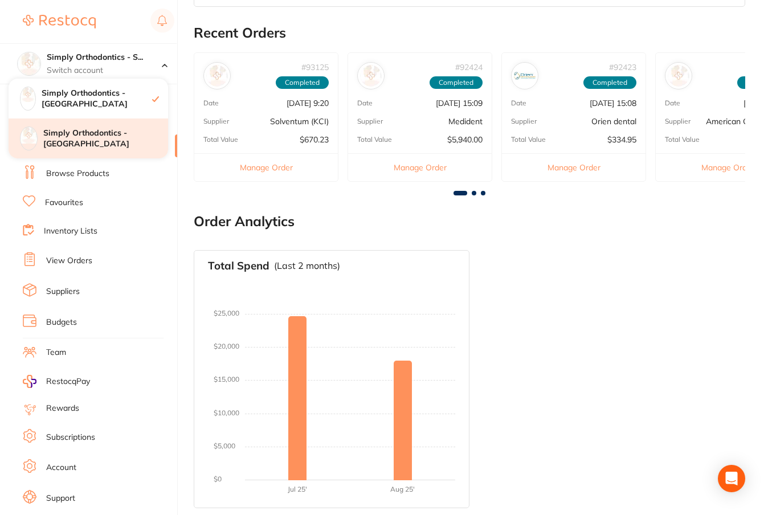  What do you see at coordinates (217, 76) in the screenshot?
I see `img: Solventum (KCI)` at bounding box center [217, 76].